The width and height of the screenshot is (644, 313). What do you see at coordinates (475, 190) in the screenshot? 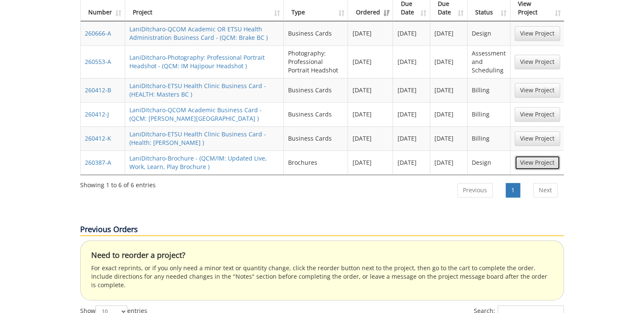
I see `a: Previous` at bounding box center [475, 190].